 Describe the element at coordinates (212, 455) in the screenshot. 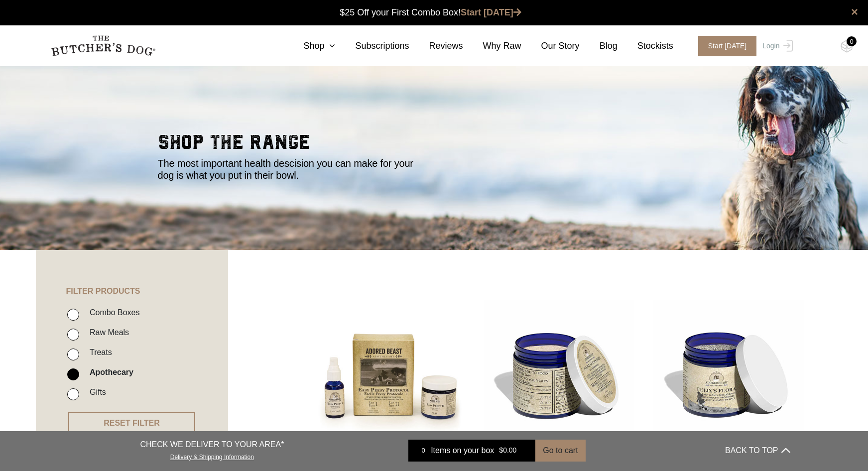

I see `a: Delivery & Shipping Information` at that location.